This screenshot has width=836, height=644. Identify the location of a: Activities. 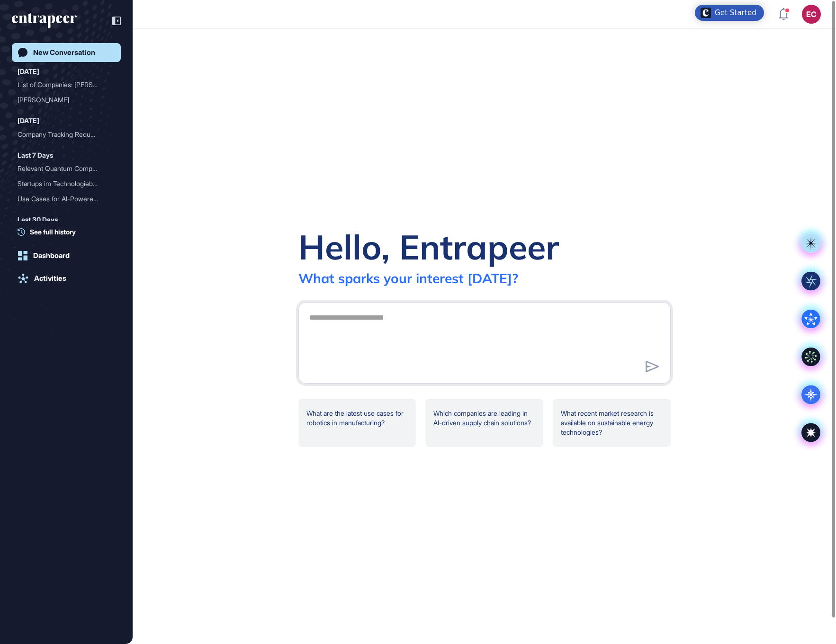
(66, 278).